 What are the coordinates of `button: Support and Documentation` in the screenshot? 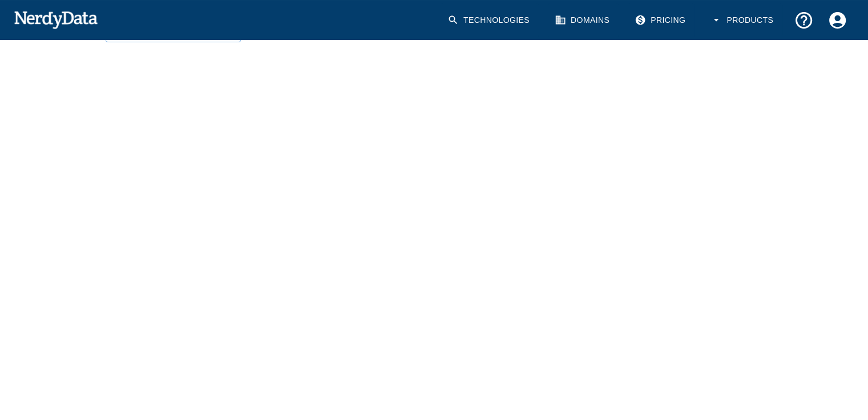 It's located at (803, 20).